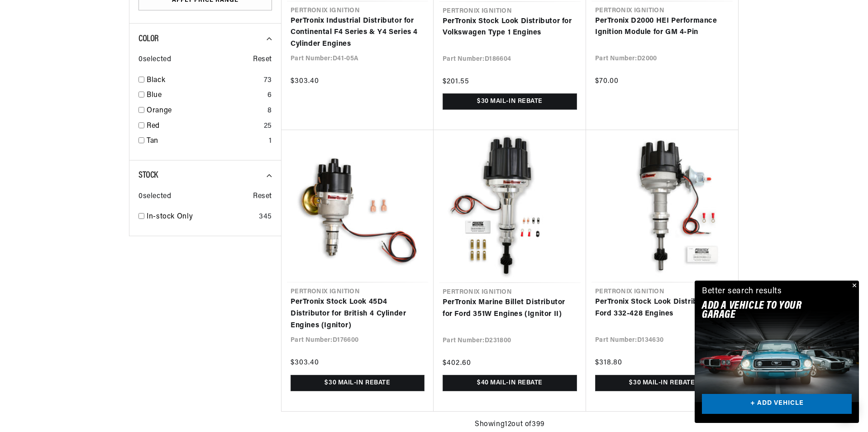 Image resolution: width=868 pixels, height=432 pixels. I want to click on span: Showing 12 out of 399, so click(510, 425).